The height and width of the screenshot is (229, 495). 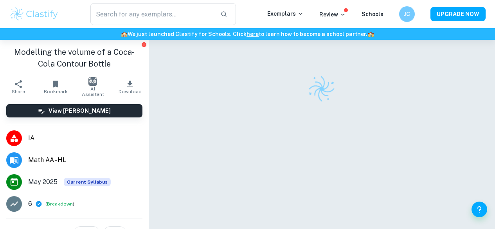 I want to click on input: Search for any exemplars..., so click(x=152, y=14).